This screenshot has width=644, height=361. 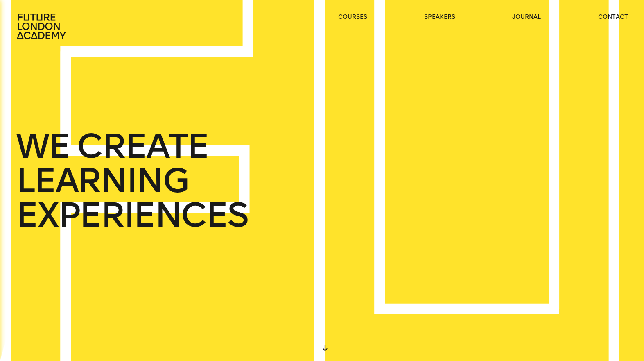 What do you see at coordinates (102, 181) in the screenshot?
I see `span: LEARNING` at bounding box center [102, 181].